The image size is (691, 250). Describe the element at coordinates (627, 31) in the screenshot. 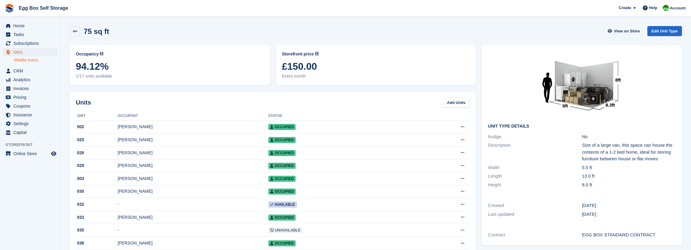

I see `span: View on Store` at that location.